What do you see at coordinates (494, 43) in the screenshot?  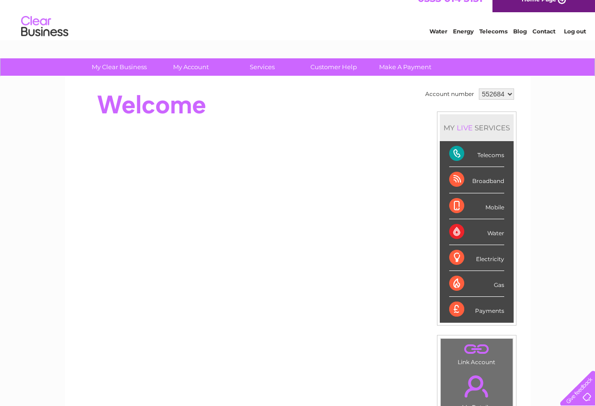 I see `a: Telecoms` at bounding box center [494, 43].